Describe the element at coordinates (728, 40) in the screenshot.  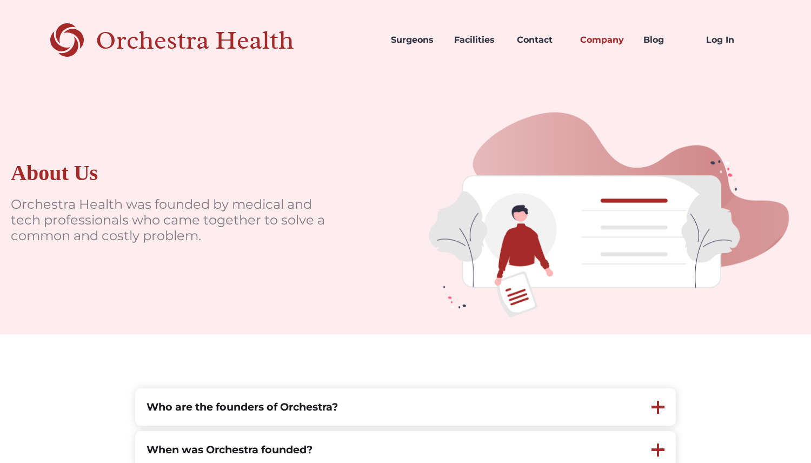
I see `a: Log In` at that location.